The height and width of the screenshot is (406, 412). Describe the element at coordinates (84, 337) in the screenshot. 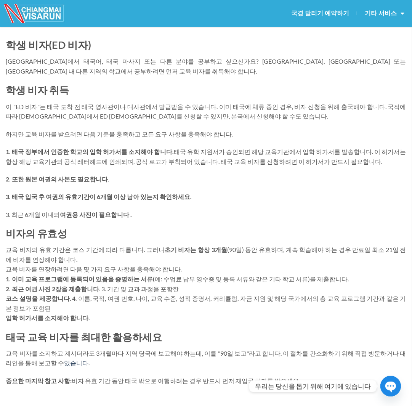

I see `font: 태국 교육 비자를 최대한 활용하세요` at that location.